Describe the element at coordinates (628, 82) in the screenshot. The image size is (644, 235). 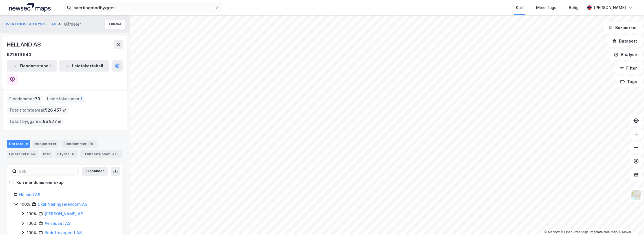
I see `button: Tags` at that location.